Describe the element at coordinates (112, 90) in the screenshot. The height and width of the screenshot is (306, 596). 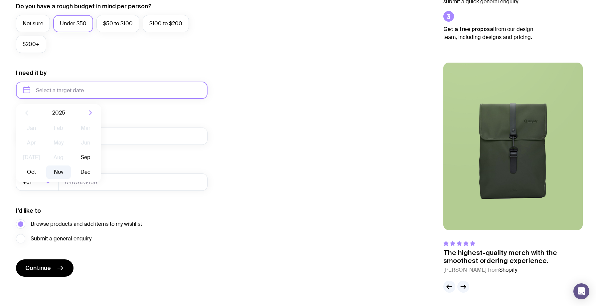
I see `input: Select a target date` at that location.